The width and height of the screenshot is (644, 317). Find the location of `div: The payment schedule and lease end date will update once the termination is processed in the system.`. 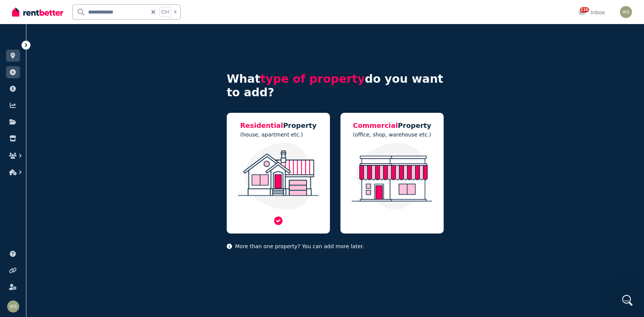

div: The payment schedule and lease end date will update once the termination is processed in the system. is located at coordinates (75, 97).